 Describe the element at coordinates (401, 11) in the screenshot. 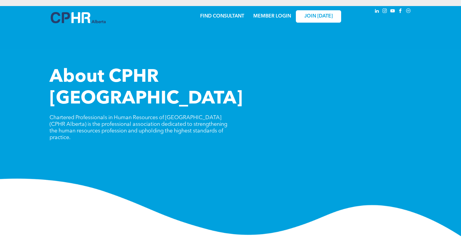

I see `a: facebook` at that location.